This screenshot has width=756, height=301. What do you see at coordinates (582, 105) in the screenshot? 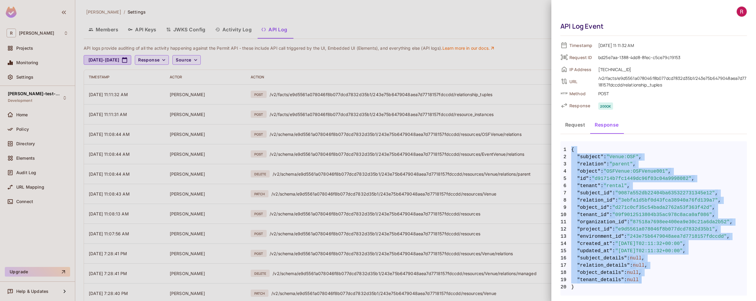
I see `span: Response` at bounding box center [582, 105].